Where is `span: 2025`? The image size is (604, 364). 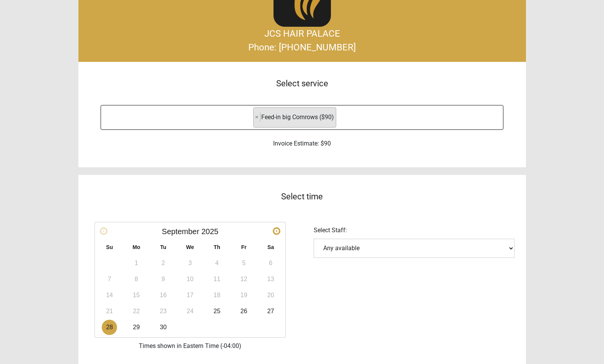 span: 2025 is located at coordinates (210, 232).